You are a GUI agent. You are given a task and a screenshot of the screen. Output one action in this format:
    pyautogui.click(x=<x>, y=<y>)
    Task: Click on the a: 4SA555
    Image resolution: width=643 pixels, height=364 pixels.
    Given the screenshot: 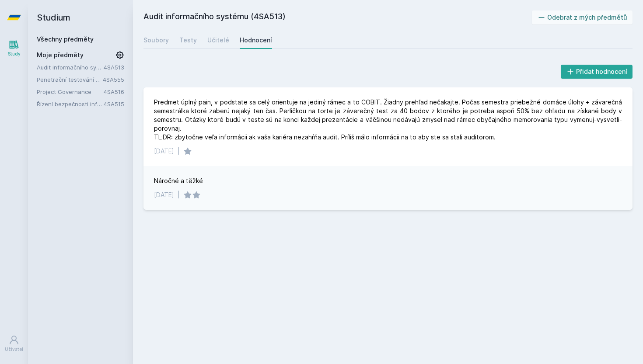 What is the action you would take?
    pyautogui.click(x=113, y=80)
    